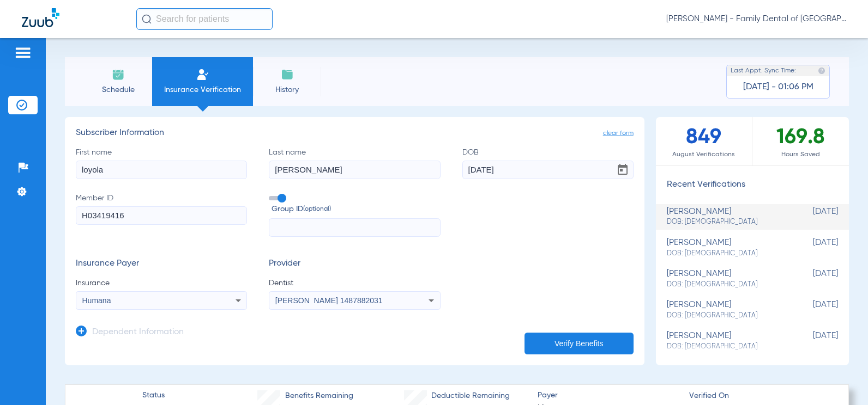 The width and height of the screenshot is (868, 405). Describe the element at coordinates (760, 396) in the screenshot. I see `span: Verified On` at that location.